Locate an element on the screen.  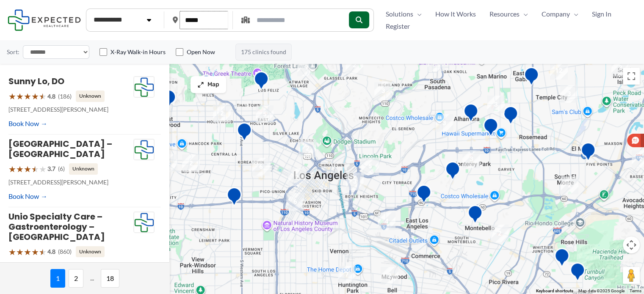
div: Western Diagnostic Radiology by RADDICO &#8211; West Hollywood is located at coordinates (168, 100).